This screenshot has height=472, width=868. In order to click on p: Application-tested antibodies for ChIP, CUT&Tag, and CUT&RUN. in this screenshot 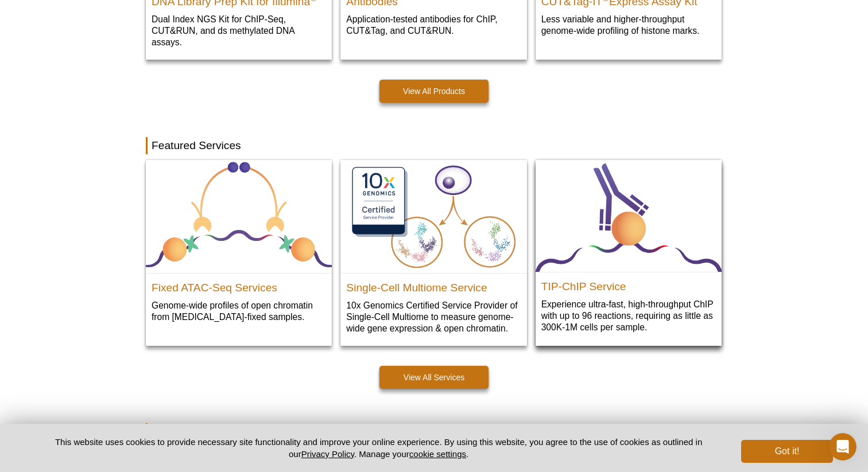, I will do `click(434, 25)`.